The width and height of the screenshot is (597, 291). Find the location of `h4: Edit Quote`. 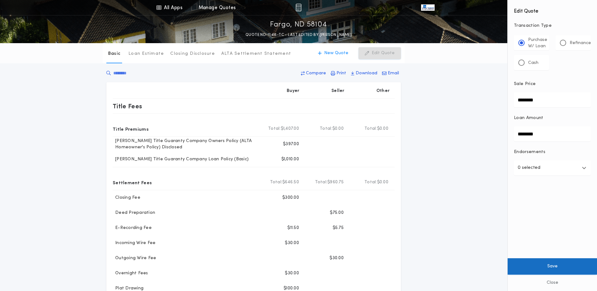

h4: Edit Quote is located at coordinates (553, 9).